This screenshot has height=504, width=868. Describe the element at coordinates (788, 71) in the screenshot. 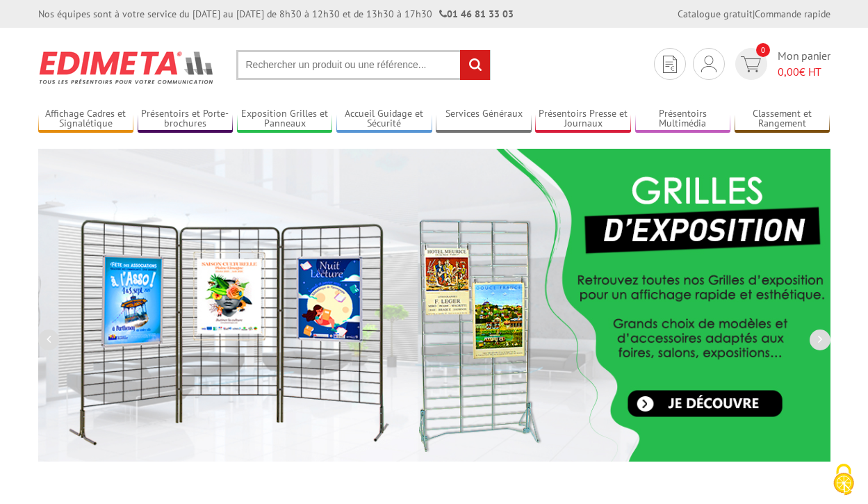

I see `span: 0,00` at that location.